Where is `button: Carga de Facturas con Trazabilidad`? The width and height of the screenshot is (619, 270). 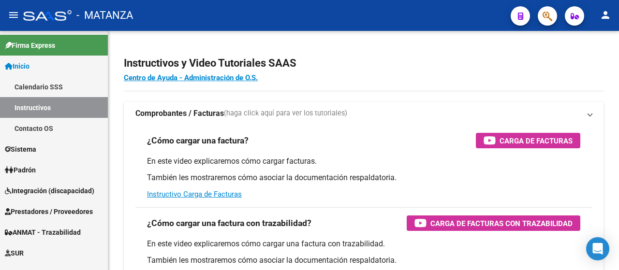 button: Carga de Facturas con Trazabilidad is located at coordinates (493, 223).